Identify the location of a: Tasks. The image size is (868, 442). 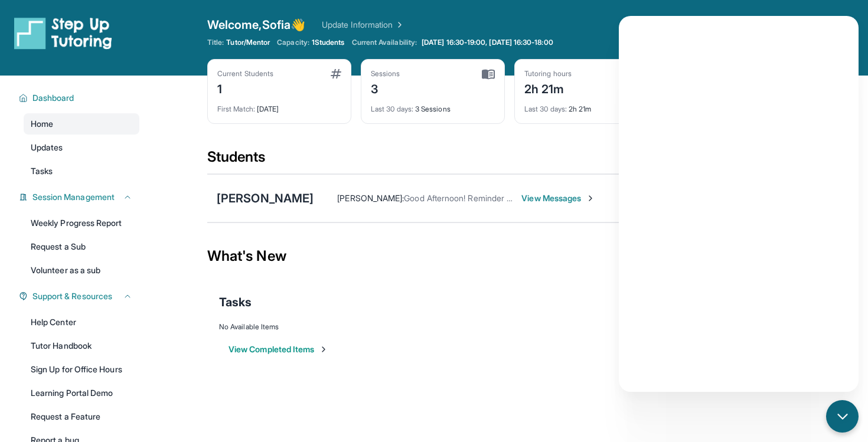
(82, 171).